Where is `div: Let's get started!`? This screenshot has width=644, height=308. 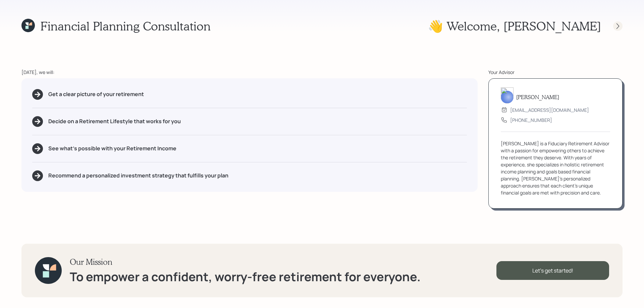 div: Let's get started! is located at coordinates (553, 271).